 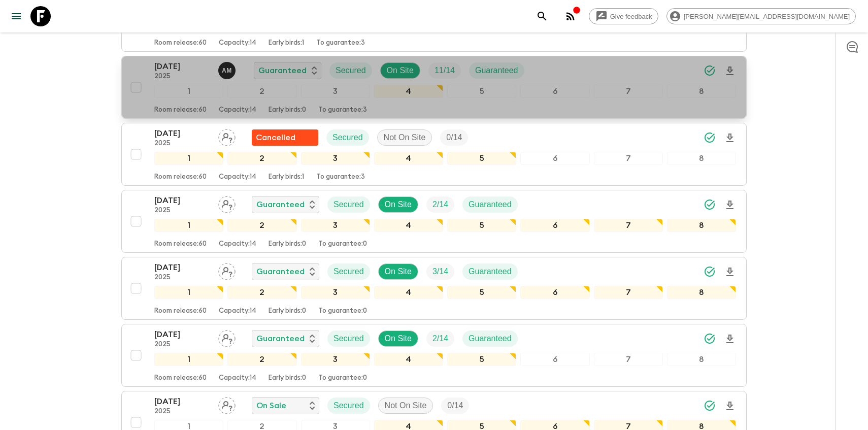 I want to click on button: menu, so click(x=16, y=16).